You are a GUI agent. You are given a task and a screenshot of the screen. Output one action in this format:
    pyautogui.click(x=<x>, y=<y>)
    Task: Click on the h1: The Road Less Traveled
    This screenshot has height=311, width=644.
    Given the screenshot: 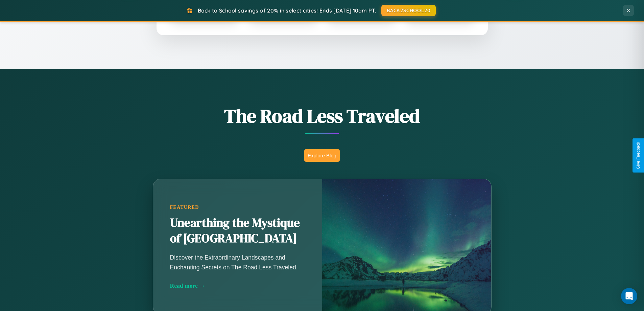 What is the action you would take?
    pyautogui.click(x=322, y=116)
    